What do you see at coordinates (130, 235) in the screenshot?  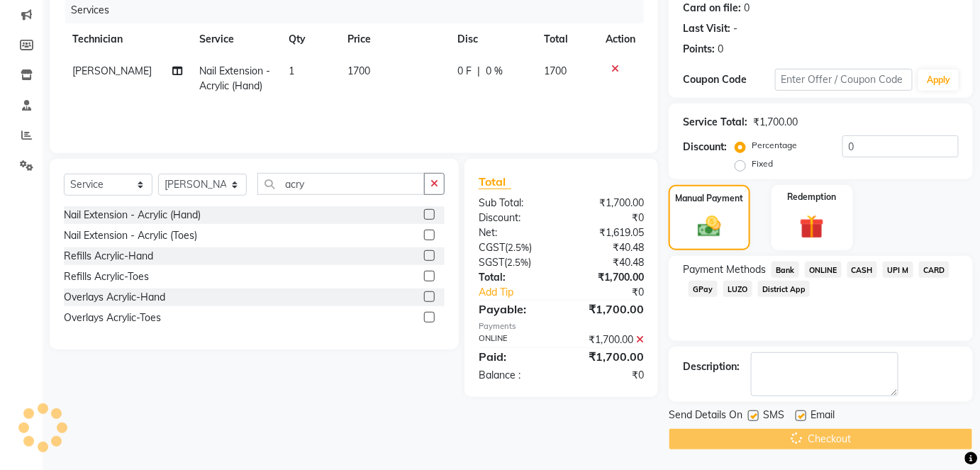 I see `div: Nail Extension - Acrylic (Toes)` at bounding box center [130, 235].